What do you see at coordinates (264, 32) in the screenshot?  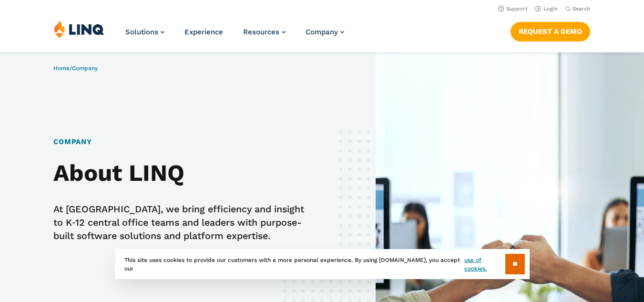 I see `a: Resources` at bounding box center [264, 32].